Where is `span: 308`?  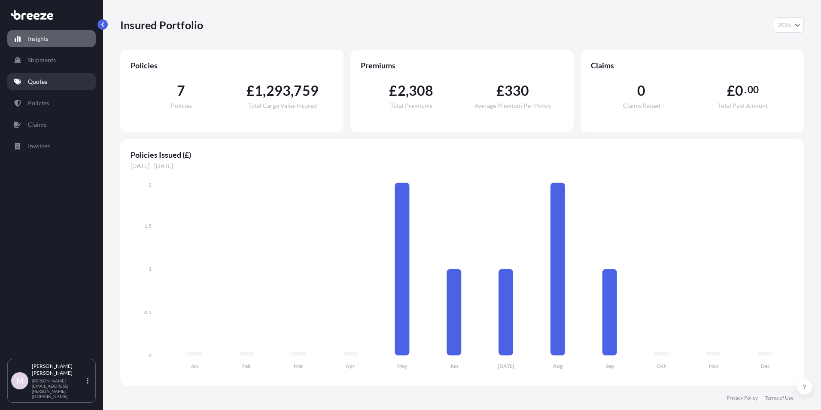
span: 308 is located at coordinates (421, 91).